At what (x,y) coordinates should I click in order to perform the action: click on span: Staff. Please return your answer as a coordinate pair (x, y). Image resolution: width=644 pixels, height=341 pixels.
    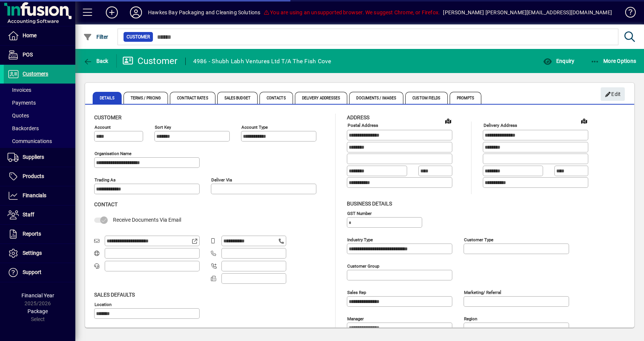
    Looking at the image, I should click on (28, 214).